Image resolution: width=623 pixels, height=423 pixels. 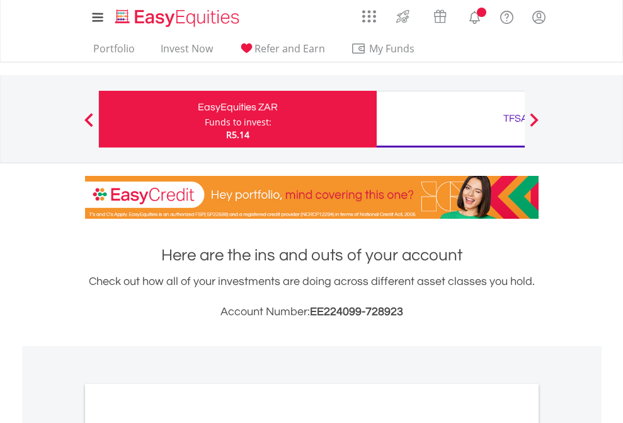 I want to click on h1: Here are the ins and outs of your account, so click(x=312, y=255).